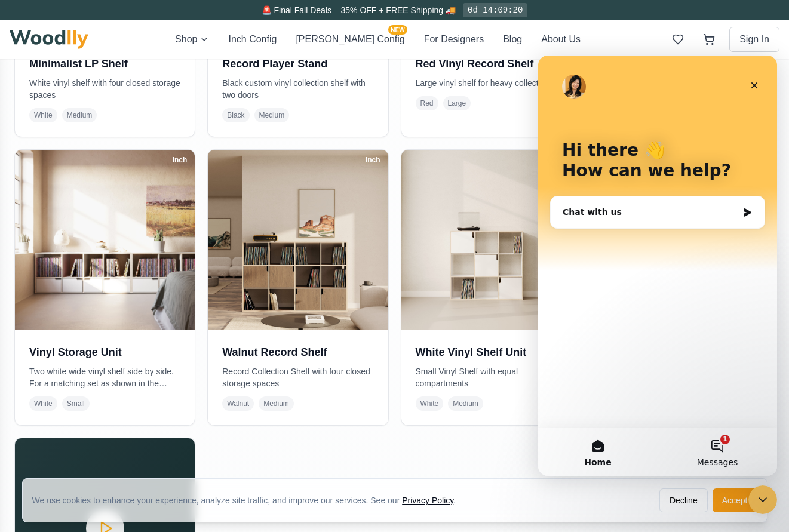 This screenshot has width=789, height=532. I want to click on p: Black custom vinyl collection shelf with two doors, so click(298, 89).